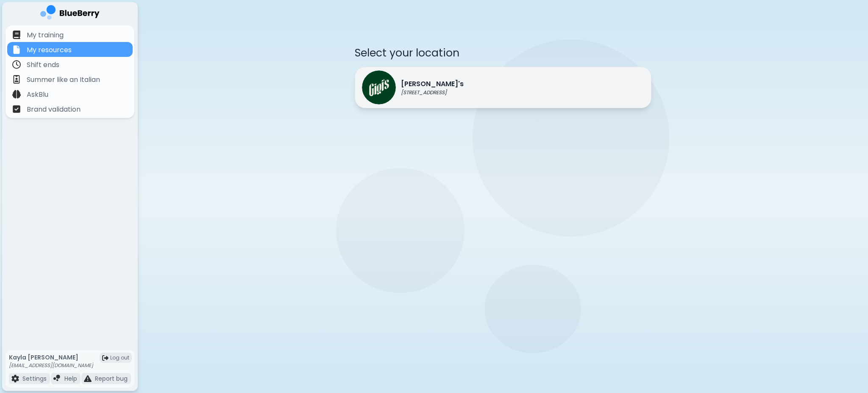  Describe the element at coordinates (71, 378) in the screenshot. I see `p: Help` at that location.